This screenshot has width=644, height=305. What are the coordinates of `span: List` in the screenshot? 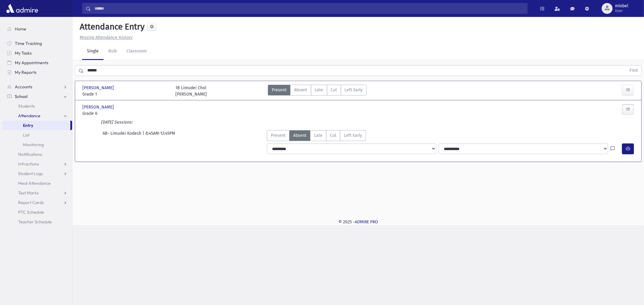 It's located at (26, 135).